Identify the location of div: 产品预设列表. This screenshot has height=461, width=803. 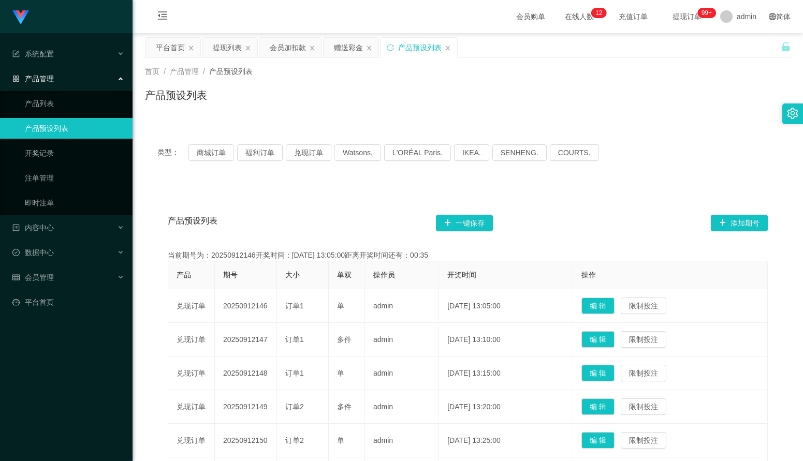
(420, 48).